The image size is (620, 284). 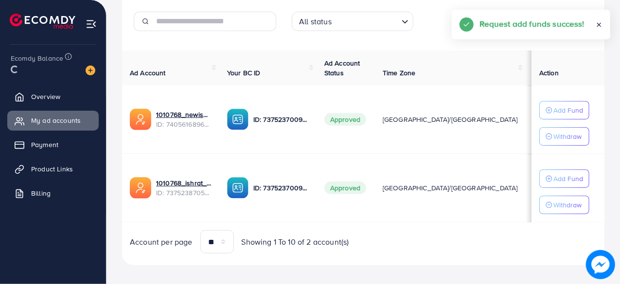 I want to click on a: Product Links, so click(x=53, y=169).